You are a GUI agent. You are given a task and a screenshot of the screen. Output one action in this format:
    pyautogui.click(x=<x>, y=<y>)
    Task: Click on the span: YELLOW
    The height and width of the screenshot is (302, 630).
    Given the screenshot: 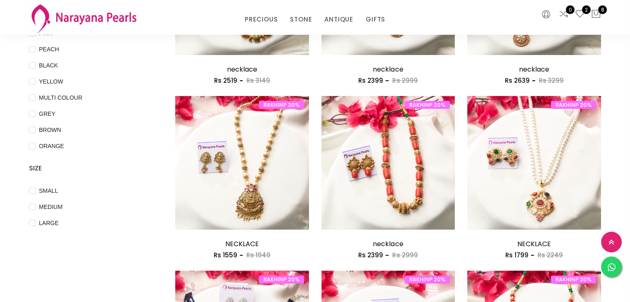 What is the action you would take?
    pyautogui.click(x=51, y=82)
    